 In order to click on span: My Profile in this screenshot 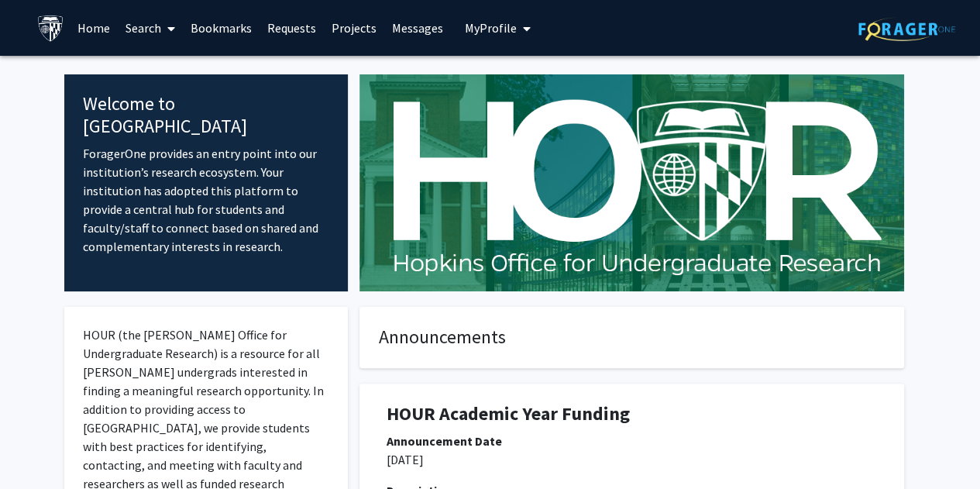, I will do `click(490, 27)`.